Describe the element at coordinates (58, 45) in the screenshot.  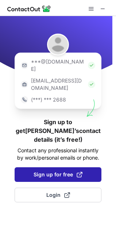
I see `img: Abhinav Narula` at that location.